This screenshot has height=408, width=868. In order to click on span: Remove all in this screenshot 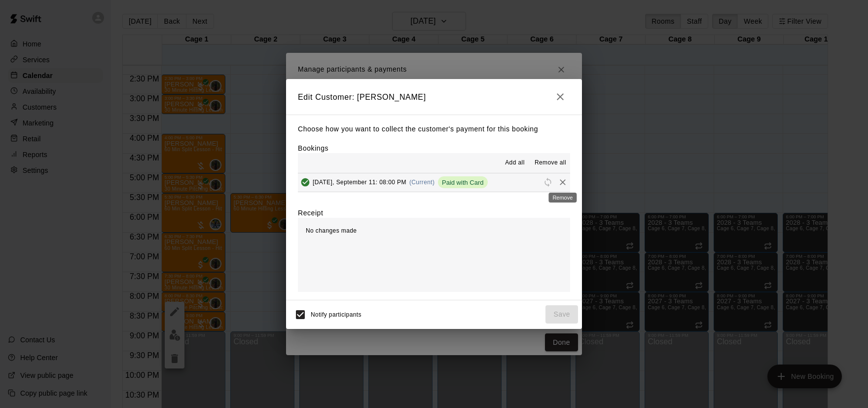, I will do `click(550, 163)`.